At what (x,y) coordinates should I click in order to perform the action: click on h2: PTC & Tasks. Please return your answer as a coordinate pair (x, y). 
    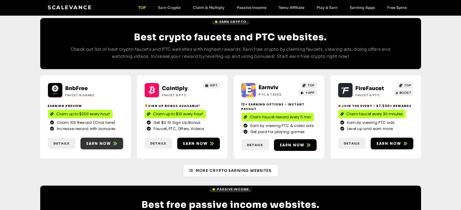
    Looking at the image, I should click on (278, 94).